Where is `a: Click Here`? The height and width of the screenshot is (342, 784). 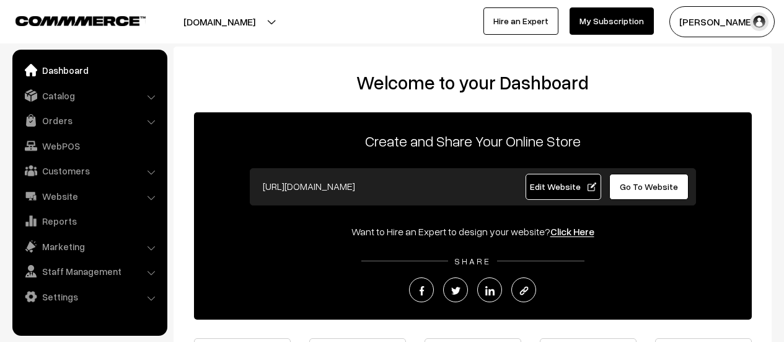 a: Click Here is located at coordinates (572, 231).